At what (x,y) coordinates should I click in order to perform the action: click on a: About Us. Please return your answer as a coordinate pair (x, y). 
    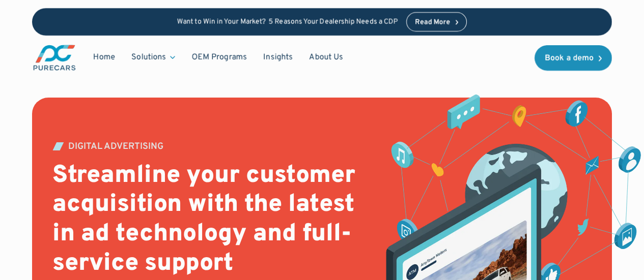
    Looking at the image, I should click on (325, 58).